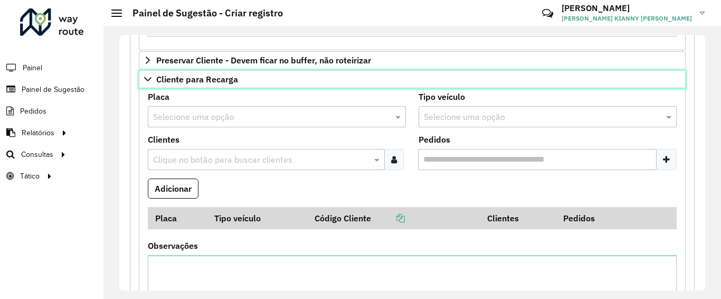 Image resolution: width=721 pixels, height=299 pixels. What do you see at coordinates (594, 218) in the screenshot?
I see `th: Pedidos` at bounding box center [594, 218].